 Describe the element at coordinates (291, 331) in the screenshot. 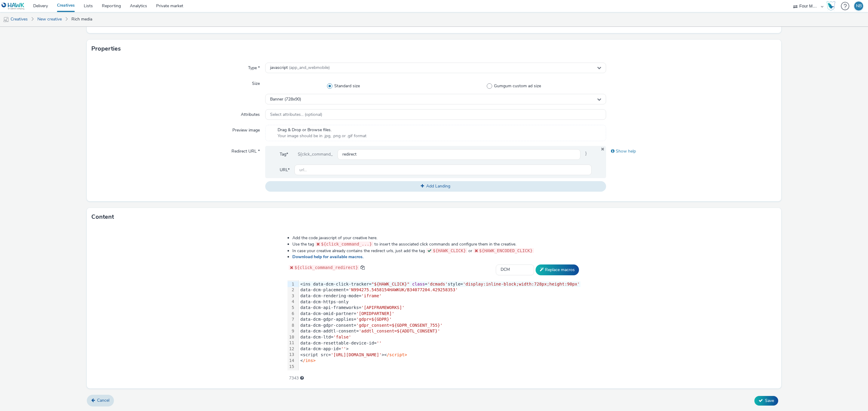

I see `div: 9` at that location.